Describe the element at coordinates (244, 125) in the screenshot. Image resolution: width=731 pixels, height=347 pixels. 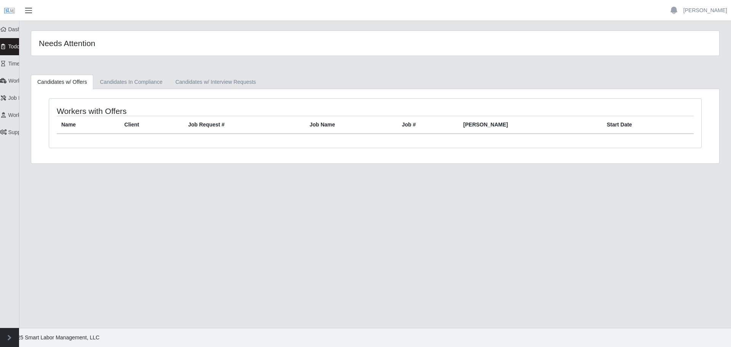
I see `th: Job Request #` at that location.